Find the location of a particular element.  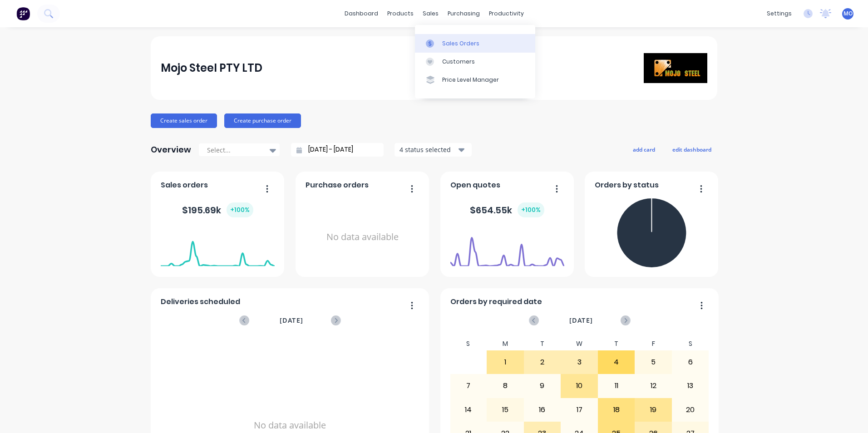

div: 6 is located at coordinates (690, 362).